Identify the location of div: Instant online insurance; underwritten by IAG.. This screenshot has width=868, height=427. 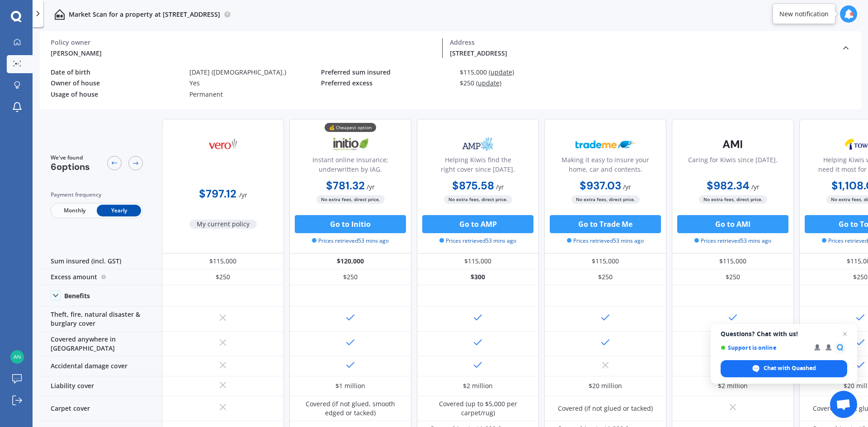
(350, 166).